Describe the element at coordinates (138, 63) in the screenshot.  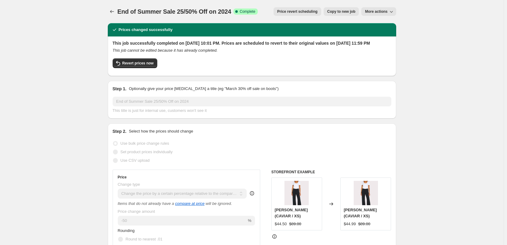
I see `span: Revert prices now` at that location.